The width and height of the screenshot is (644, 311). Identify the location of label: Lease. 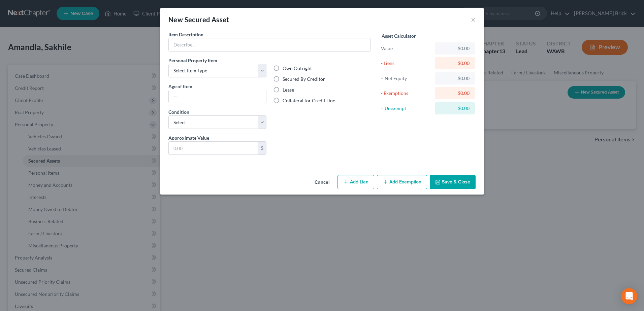
(288, 90).